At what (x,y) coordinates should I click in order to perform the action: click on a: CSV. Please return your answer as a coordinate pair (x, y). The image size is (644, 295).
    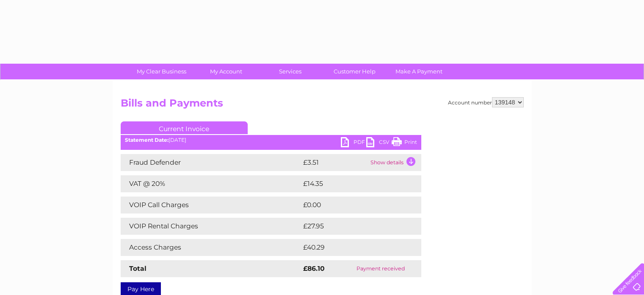
    Looking at the image, I should click on (379, 143).